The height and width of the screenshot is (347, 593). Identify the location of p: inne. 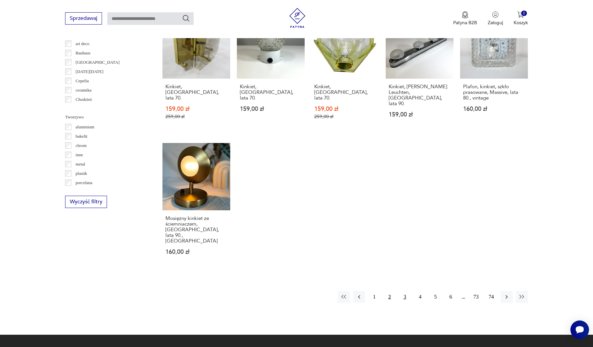
(79, 155).